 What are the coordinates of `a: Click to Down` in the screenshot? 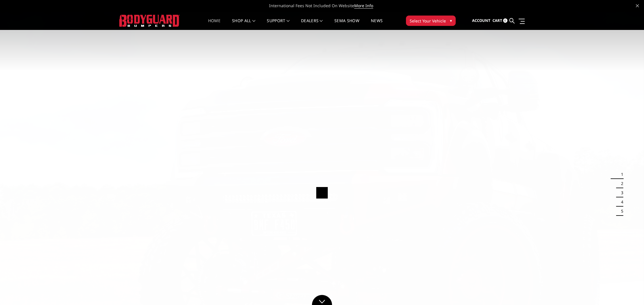 It's located at (322, 300).